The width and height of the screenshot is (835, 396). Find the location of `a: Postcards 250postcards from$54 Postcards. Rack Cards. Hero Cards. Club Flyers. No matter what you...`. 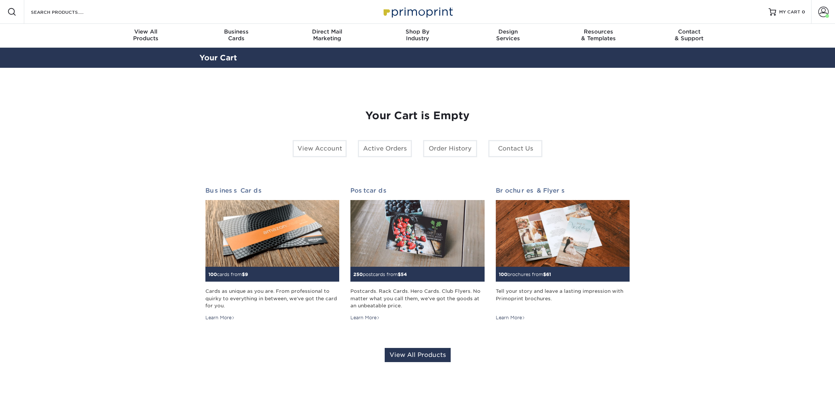

a: Postcards 250postcards from$54 Postcards. Rack Cards. Hero Cards. Club Flyers. No matter what you... is located at coordinates (417, 254).